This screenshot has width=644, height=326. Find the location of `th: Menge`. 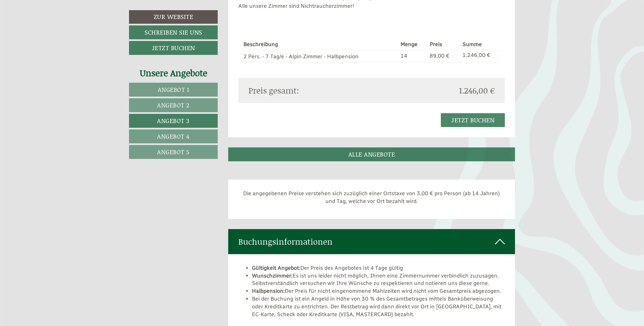

th: Menge is located at coordinates (413, 45).